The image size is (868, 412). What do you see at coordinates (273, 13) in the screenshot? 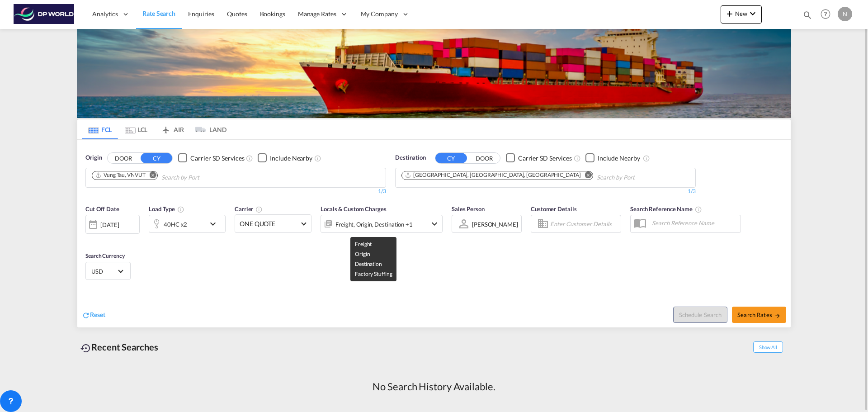
I see `span: Bookings` at bounding box center [273, 13].